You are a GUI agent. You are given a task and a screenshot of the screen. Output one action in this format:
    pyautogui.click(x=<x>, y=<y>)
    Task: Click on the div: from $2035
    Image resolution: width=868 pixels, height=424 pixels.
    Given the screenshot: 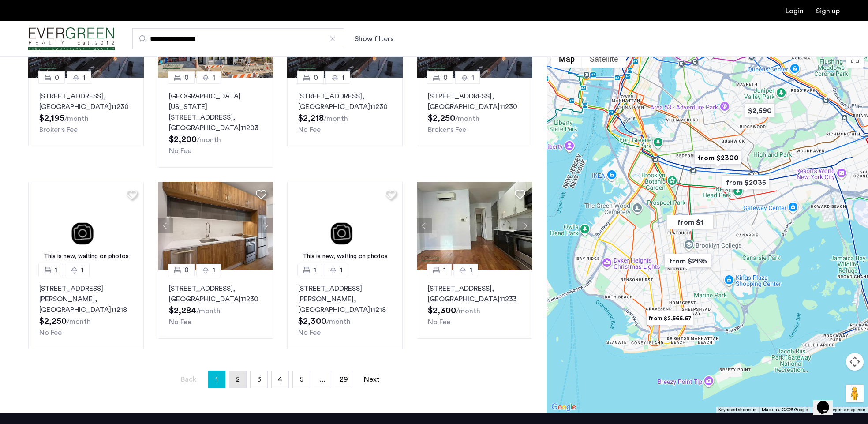 What is the action you would take?
    pyautogui.click(x=746, y=182)
    